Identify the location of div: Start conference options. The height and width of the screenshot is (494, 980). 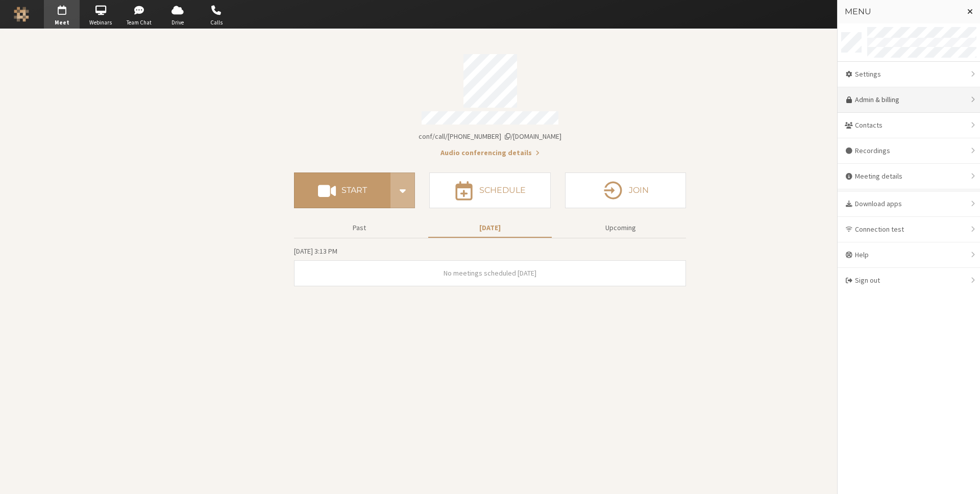
(403, 191).